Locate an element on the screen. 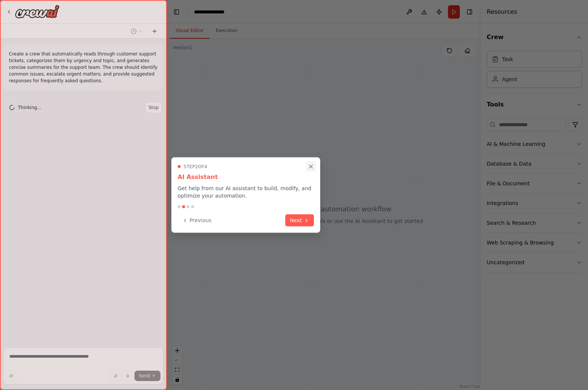 This screenshot has width=588, height=390. button: Next is located at coordinates (300, 220).